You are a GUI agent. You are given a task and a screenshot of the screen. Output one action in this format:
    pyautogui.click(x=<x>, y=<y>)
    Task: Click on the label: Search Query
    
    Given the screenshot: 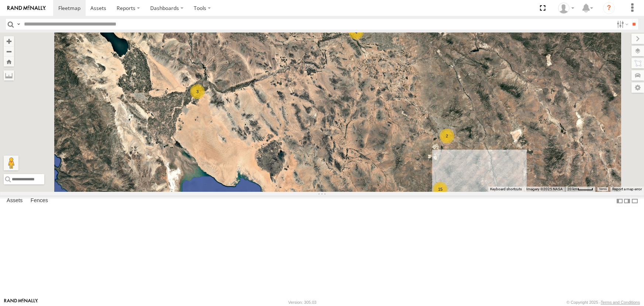 What is the action you would take?
    pyautogui.click(x=18, y=24)
    